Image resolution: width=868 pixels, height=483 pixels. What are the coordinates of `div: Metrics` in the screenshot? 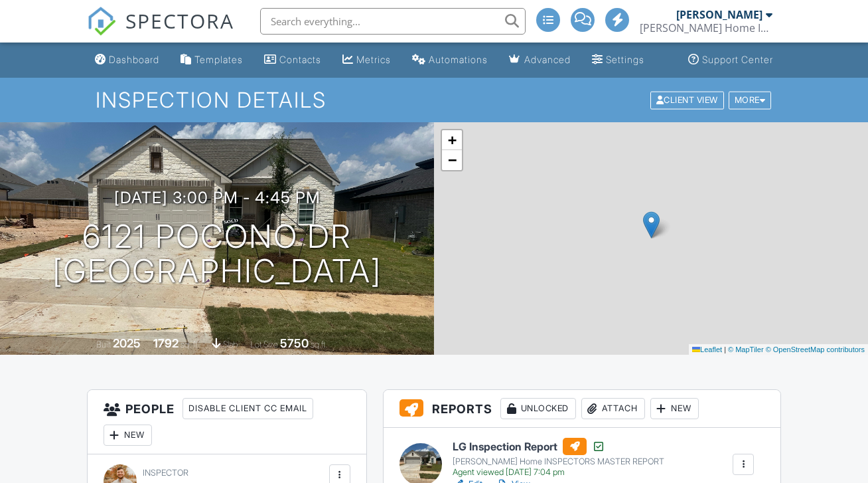 It's located at (374, 59).